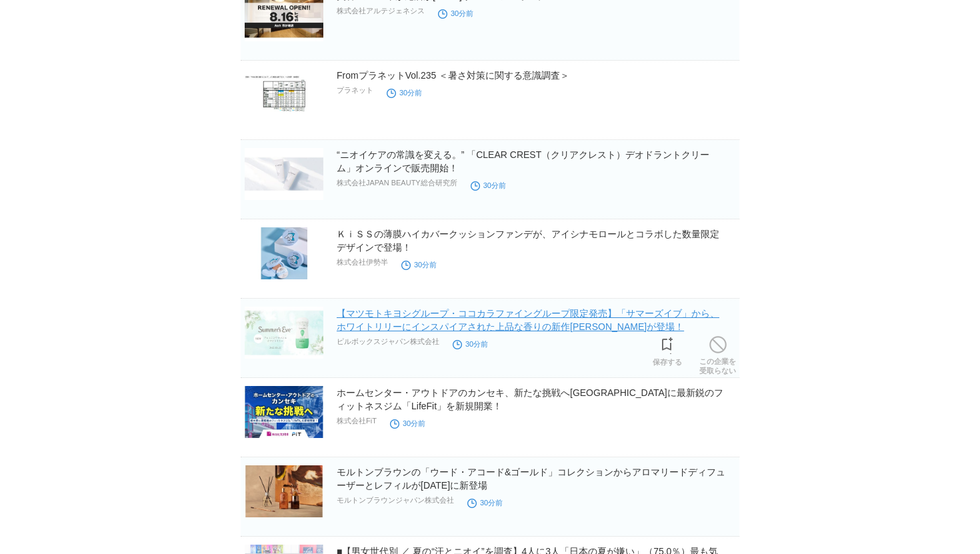  What do you see at coordinates (452, 76) in the screenshot?
I see `a: FromプラネットVol.235 ＜暑さ対策に関する意識調査＞` at bounding box center [452, 76].